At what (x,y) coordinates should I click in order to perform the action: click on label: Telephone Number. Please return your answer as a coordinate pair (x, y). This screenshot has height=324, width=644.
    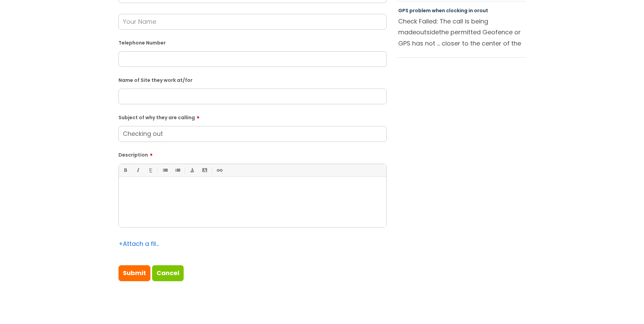
    Looking at the image, I should click on (253, 42).